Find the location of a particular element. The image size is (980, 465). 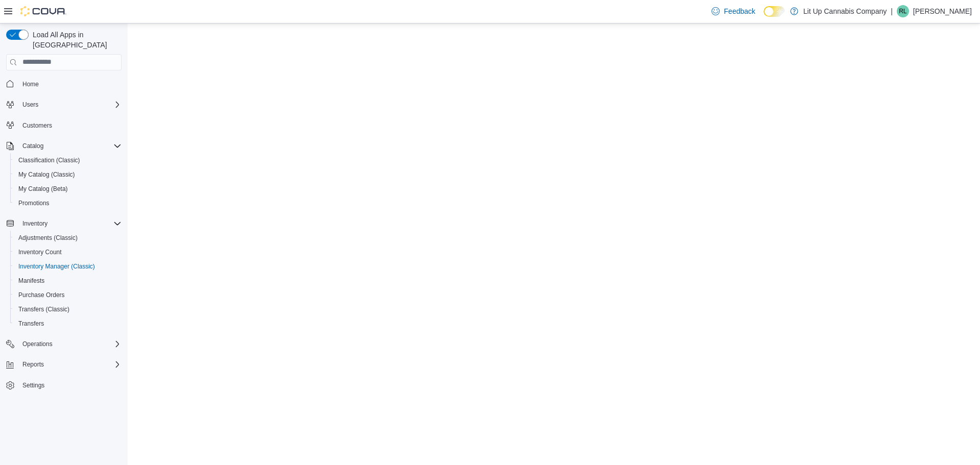

a: Transfers (Classic) is located at coordinates (44, 309).